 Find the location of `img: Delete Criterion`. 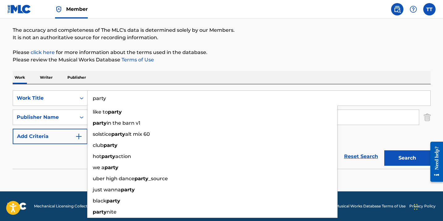

img: Delete Criterion is located at coordinates (427, 117).